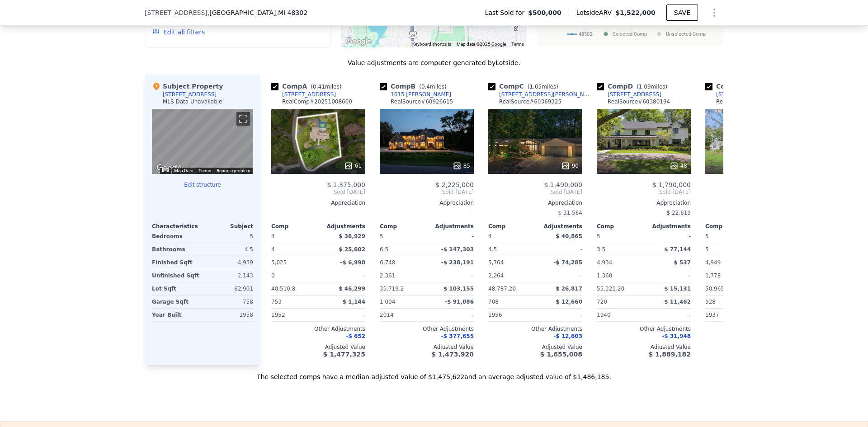 The width and height of the screenshot is (868, 427). What do you see at coordinates (202, 185) in the screenshot?
I see `button: Edit structure` at bounding box center [202, 185].